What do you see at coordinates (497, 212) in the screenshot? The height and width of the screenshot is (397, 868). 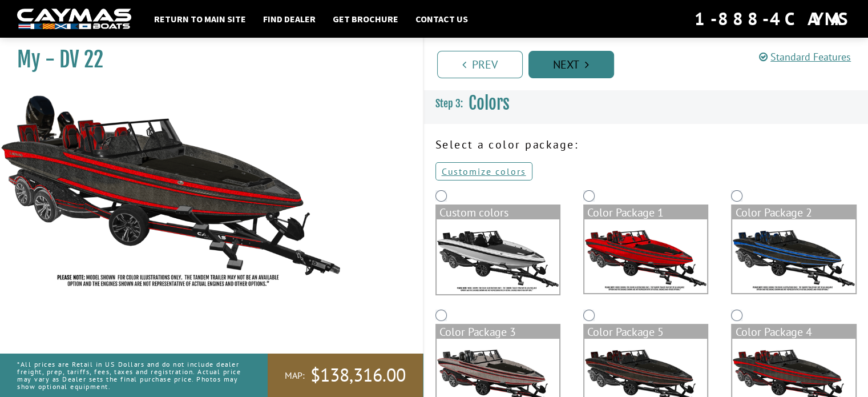 I see `div: Custom colors` at bounding box center [497, 212].